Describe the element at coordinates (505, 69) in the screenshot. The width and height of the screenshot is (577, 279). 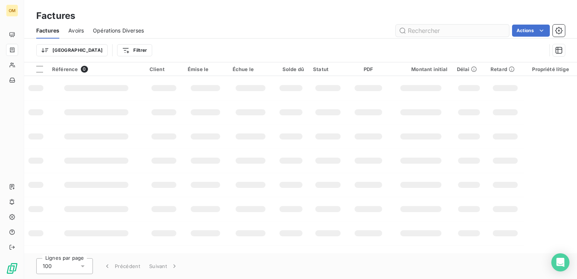
I see `div: Retard` at that location.